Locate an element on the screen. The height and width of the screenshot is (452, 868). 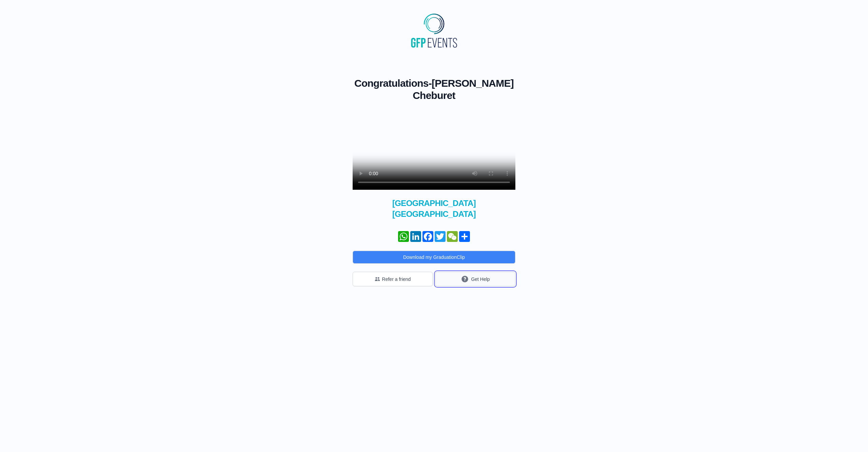
button: Download my GraduationClip is located at coordinates (434, 257).